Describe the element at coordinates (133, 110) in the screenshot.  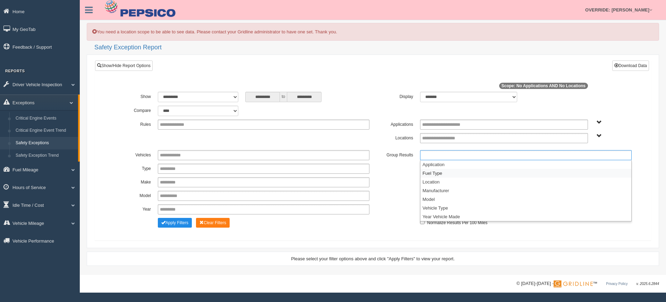
I see `label: Compare` at that location.